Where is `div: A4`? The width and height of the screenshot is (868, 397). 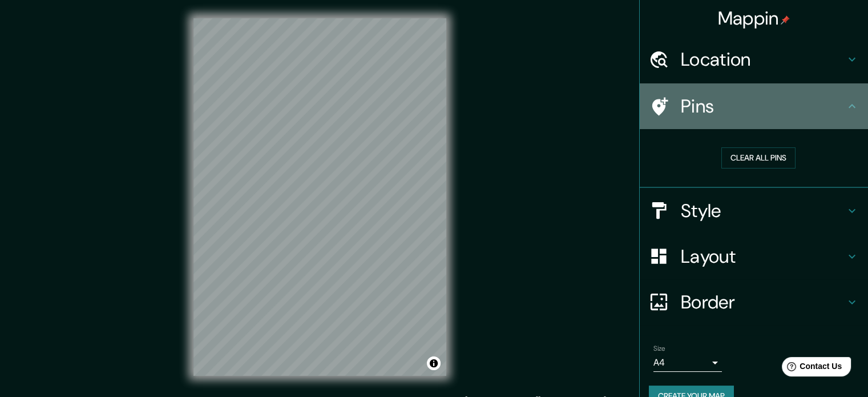
div: A4 is located at coordinates (688, 362).